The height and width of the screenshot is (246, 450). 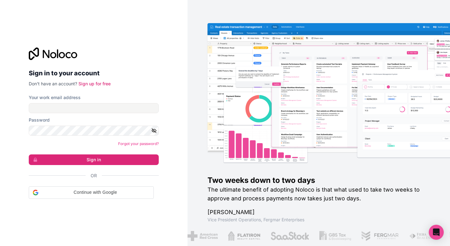 I want to click on h2: The ultimate benefit of adopting Noloco is that what used to take two weeks to approve and proces..., so click(x=318, y=194).